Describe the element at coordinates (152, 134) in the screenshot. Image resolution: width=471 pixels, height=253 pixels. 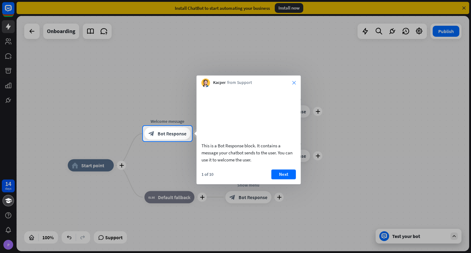
I see `i: block_bot_response` at that location.